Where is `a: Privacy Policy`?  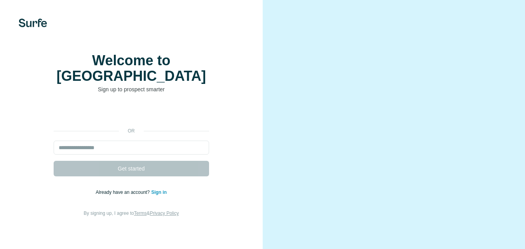 a: Privacy Policy is located at coordinates (164, 213).